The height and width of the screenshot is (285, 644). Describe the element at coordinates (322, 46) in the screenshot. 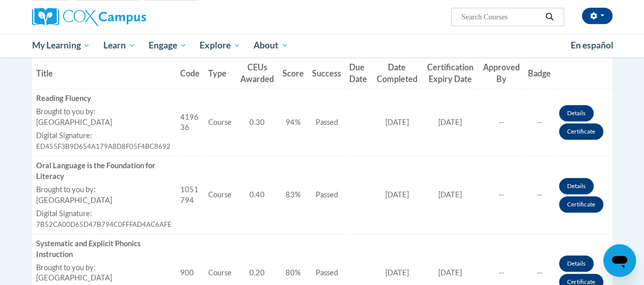

I see `div: Main menu` at that location.